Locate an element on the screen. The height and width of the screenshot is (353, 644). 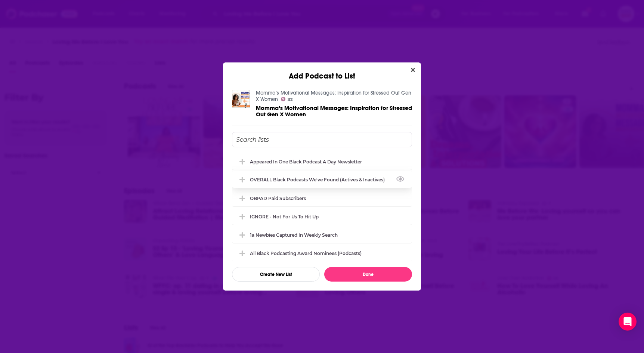
div: Add Podcast To List is located at coordinates (322, 207).